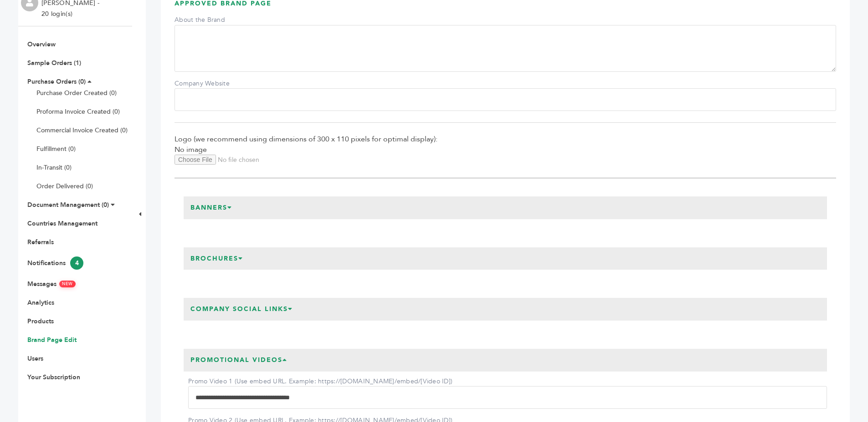 Image resolution: width=868 pixels, height=422 pixels. What do you see at coordinates (207, 84) in the screenshot?
I see `label: Company Website` at bounding box center [207, 84].